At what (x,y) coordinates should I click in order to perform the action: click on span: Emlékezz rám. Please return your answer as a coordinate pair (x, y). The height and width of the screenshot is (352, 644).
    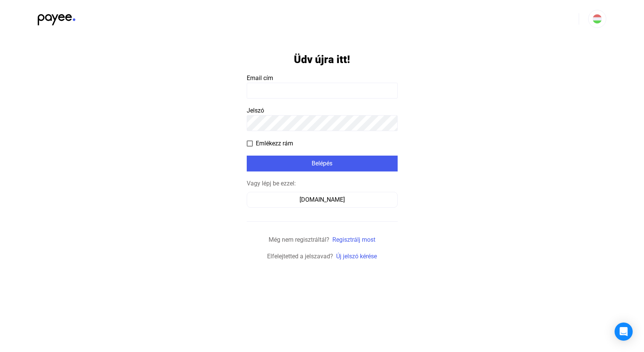
    Looking at the image, I should click on (274, 144).